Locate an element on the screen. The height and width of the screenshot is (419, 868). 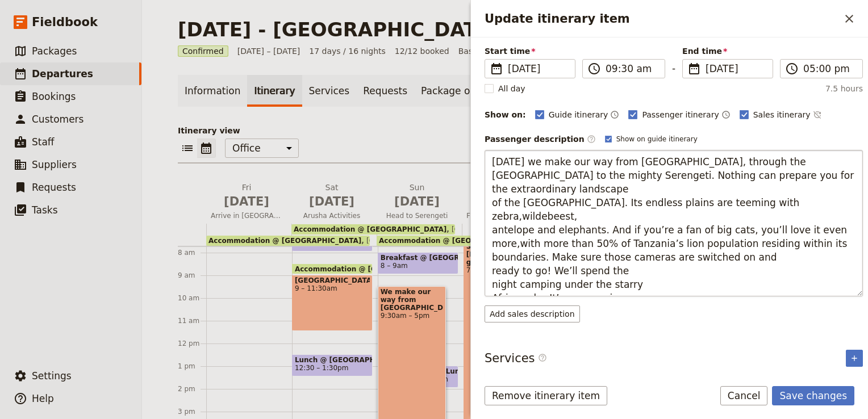
span: 12:30 – 1:30pm is located at coordinates (321, 368).